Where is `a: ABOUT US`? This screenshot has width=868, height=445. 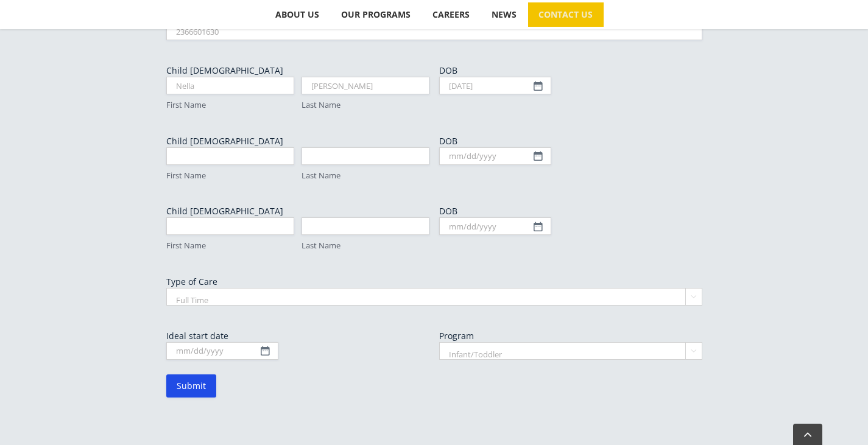 a: ABOUT US is located at coordinates (298, 15).